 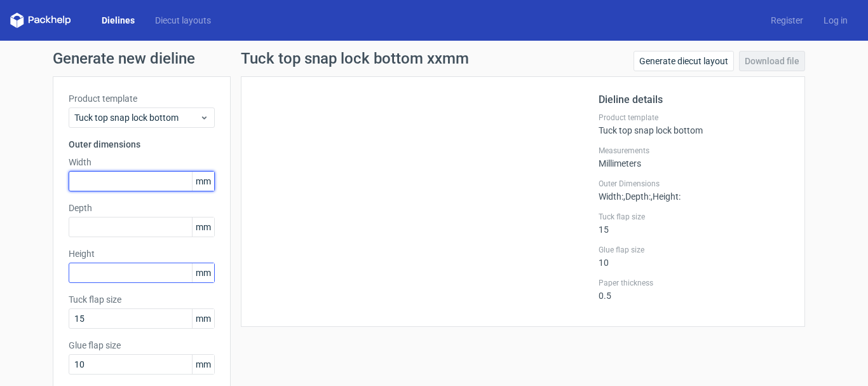 What do you see at coordinates (355, 59) in the screenshot?
I see `h1: Tuck top snap lock bottom xxmm` at bounding box center [355, 59].